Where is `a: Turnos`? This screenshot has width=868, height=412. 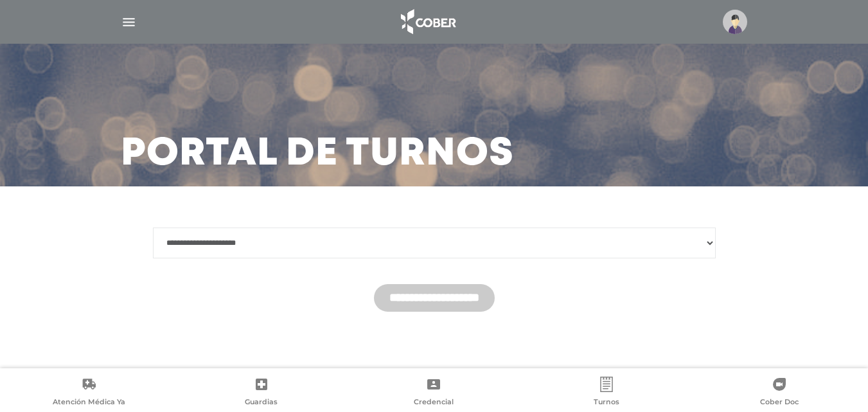
a: Turnos is located at coordinates (607, 392).